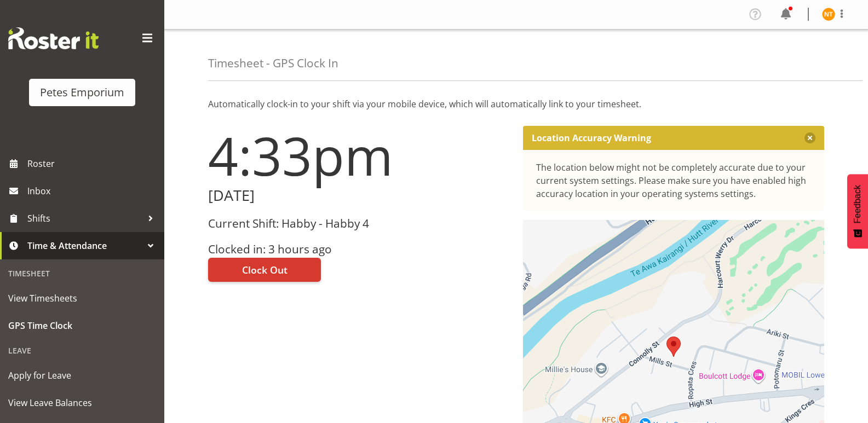 Image resolution: width=868 pixels, height=423 pixels. I want to click on a: View Leave Balances, so click(82, 403).